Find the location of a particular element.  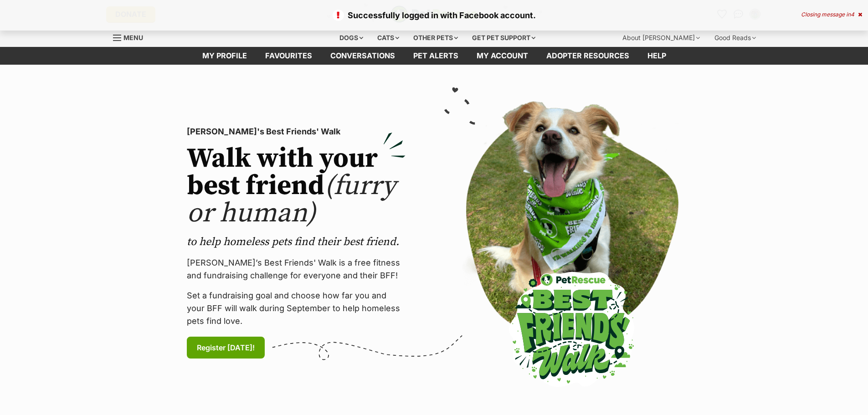

a: Pet alerts is located at coordinates (436, 56).